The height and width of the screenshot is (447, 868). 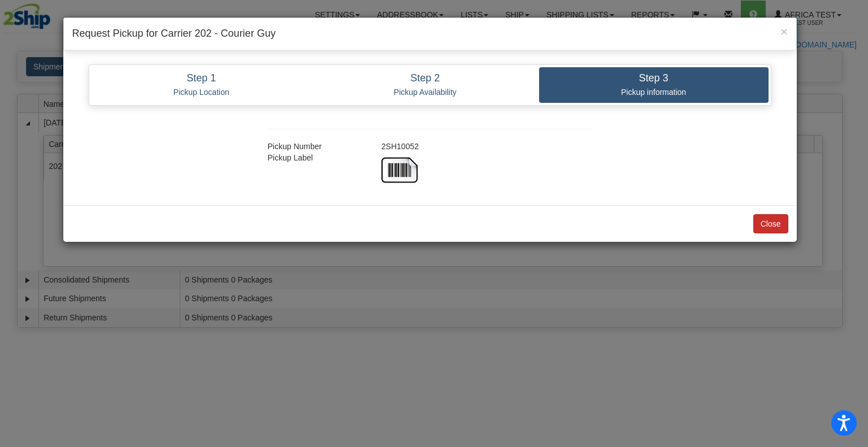 What do you see at coordinates (425, 92) in the screenshot?
I see `p: Pickup Availability` at bounding box center [425, 92].